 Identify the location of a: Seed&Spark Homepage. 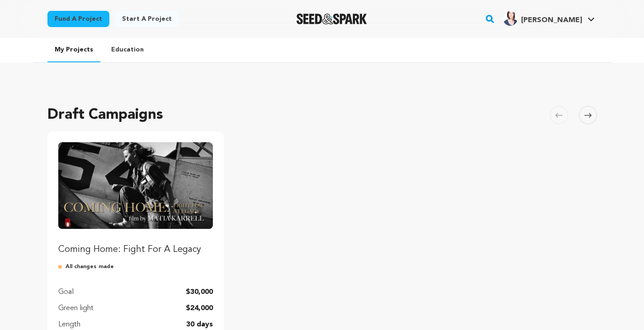
(332, 19).